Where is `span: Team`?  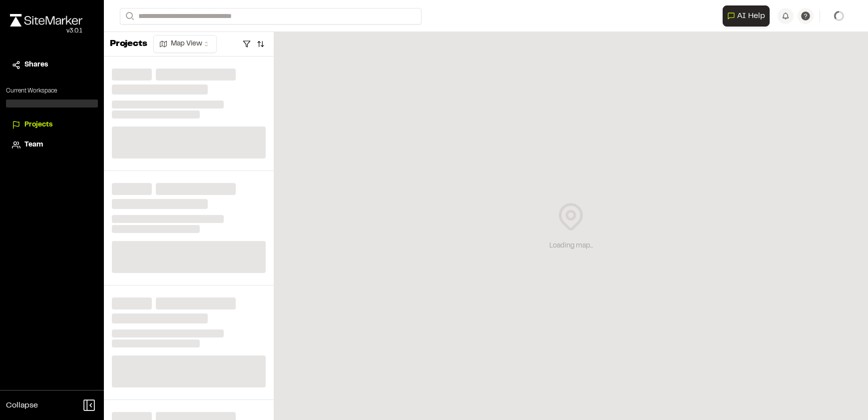 span: Team is located at coordinates (33, 145).